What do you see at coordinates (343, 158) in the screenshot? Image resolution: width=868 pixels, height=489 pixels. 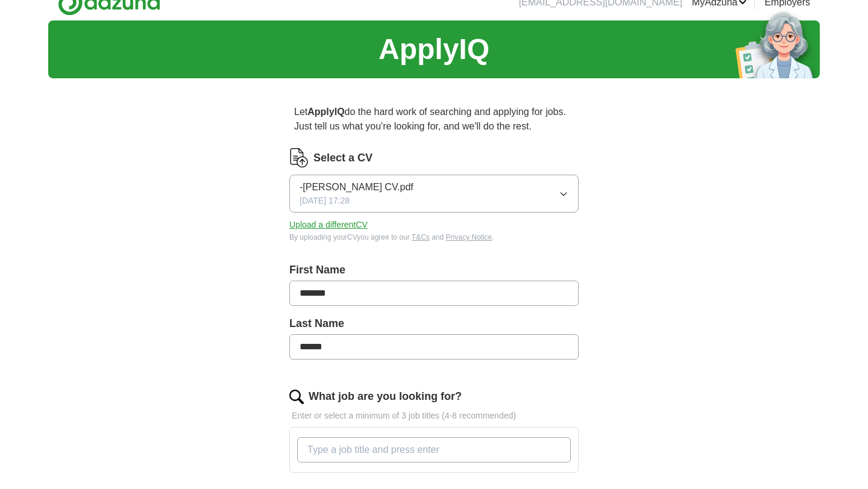 I see `label: Select a CV` at bounding box center [343, 158].